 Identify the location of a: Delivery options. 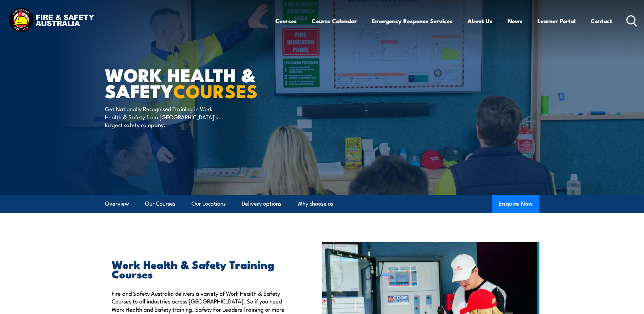
(261, 203).